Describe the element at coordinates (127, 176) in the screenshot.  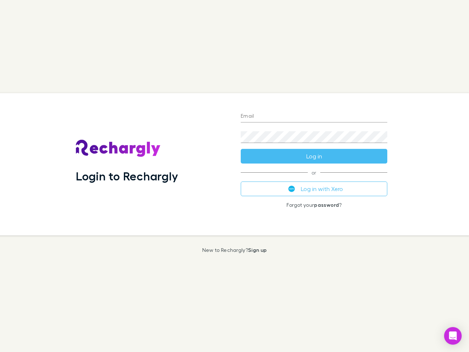
I see `h1: Login to Rechargly` at that location.